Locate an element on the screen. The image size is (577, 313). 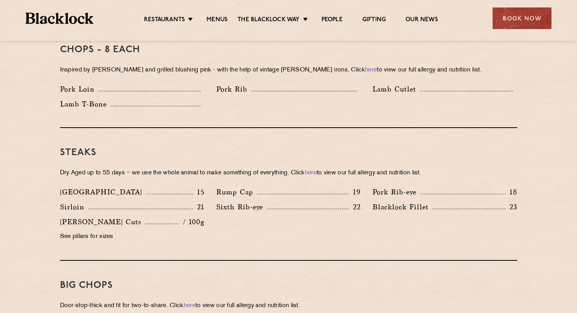
a: Our News is located at coordinates (422, 20).